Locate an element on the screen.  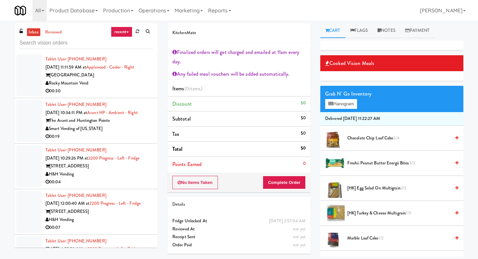
a: Avant HP - Ambient - Right is located at coordinates (112, 112).